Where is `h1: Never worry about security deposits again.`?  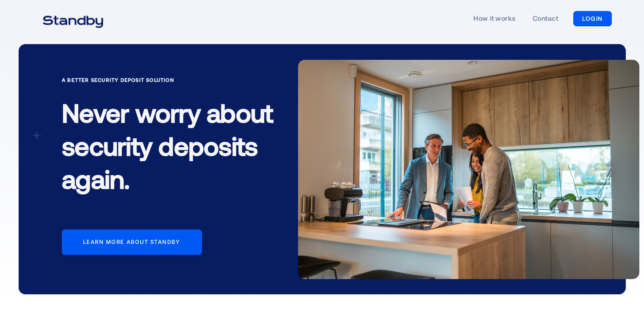
h1: Never worry about security deposits again. is located at coordinates (173, 149).